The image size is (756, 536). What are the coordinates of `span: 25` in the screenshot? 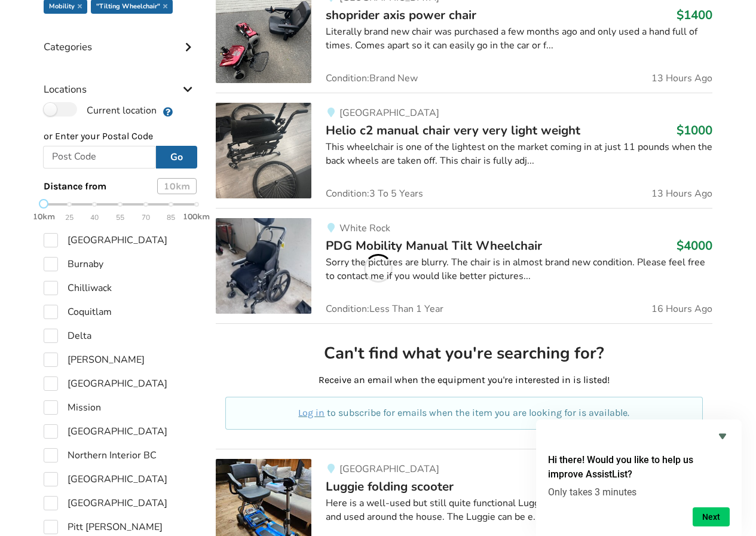 It's located at (69, 217).